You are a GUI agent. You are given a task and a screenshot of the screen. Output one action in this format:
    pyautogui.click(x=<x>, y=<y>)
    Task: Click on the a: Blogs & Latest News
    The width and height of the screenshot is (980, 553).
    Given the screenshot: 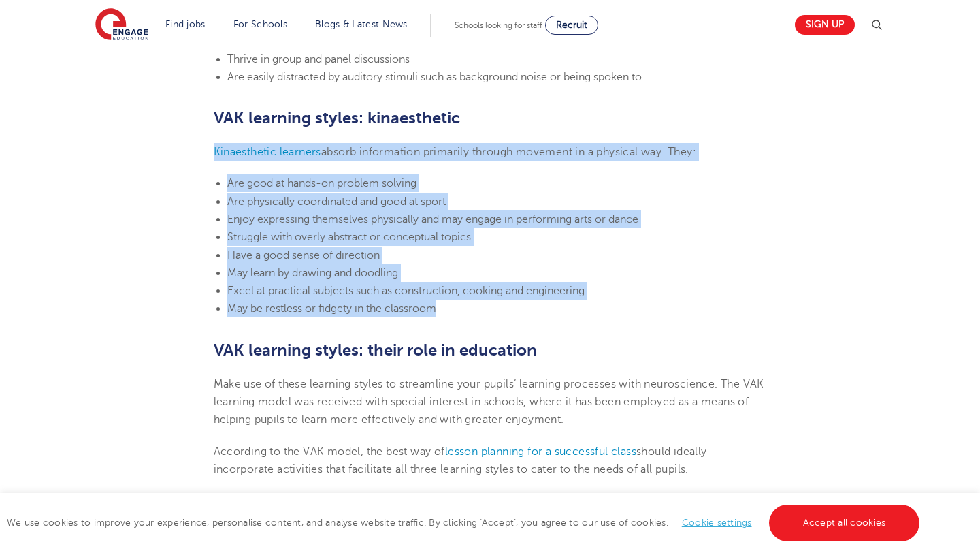 What is the action you would take?
    pyautogui.click(x=362, y=24)
    